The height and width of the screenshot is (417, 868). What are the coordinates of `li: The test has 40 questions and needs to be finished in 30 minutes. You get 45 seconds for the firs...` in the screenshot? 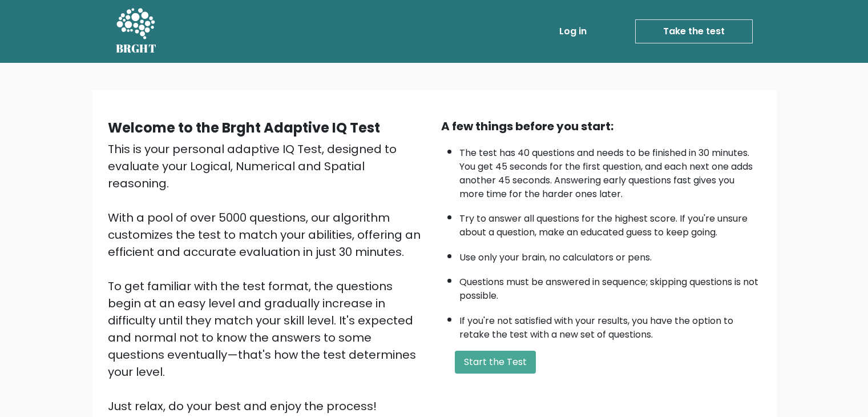 It's located at (610, 170).